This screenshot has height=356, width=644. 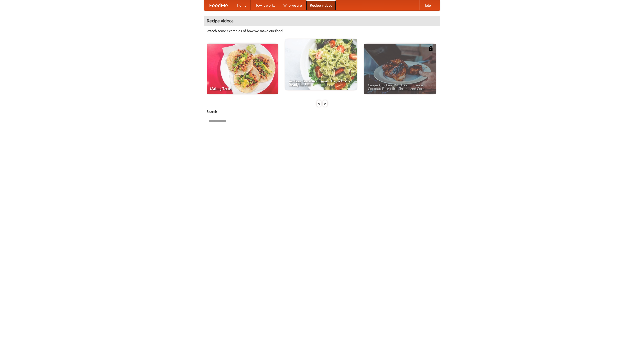 I want to click on a: Recipe videos, so click(x=321, y=5).